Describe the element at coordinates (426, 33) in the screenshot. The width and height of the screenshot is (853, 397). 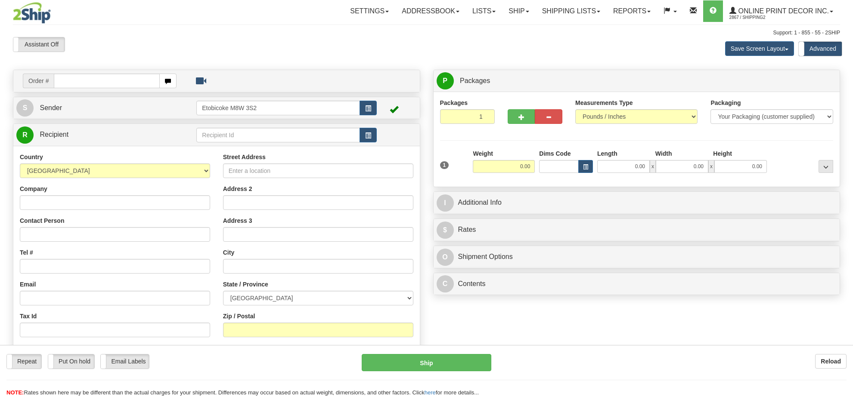
I see `div: Support: 1 - 855 - 55 - 2SHIP` at that location.